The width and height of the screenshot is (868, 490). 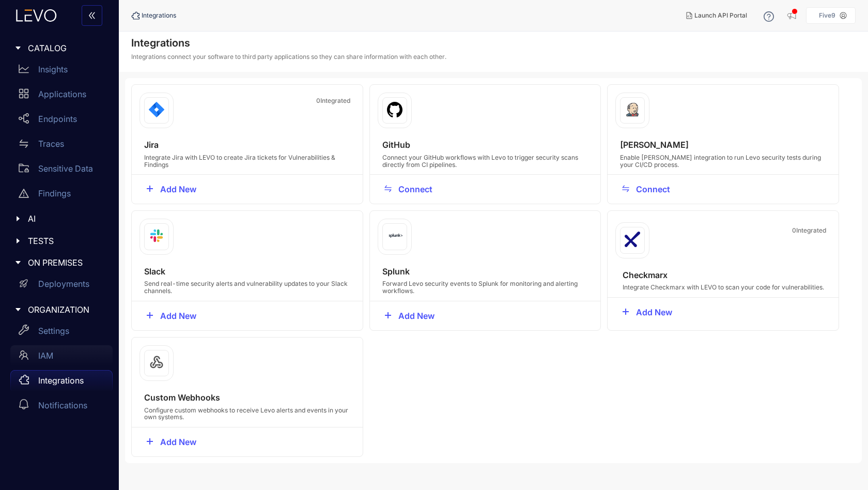 I want to click on a: Applications, so click(x=61, y=96).